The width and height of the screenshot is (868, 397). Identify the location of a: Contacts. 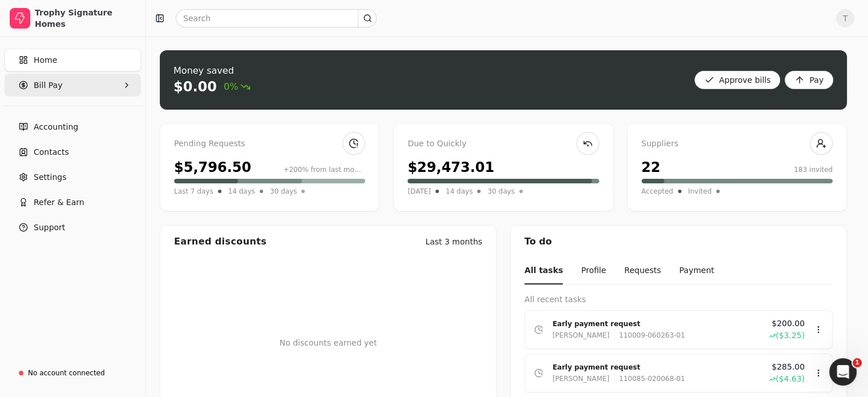
(73, 152).